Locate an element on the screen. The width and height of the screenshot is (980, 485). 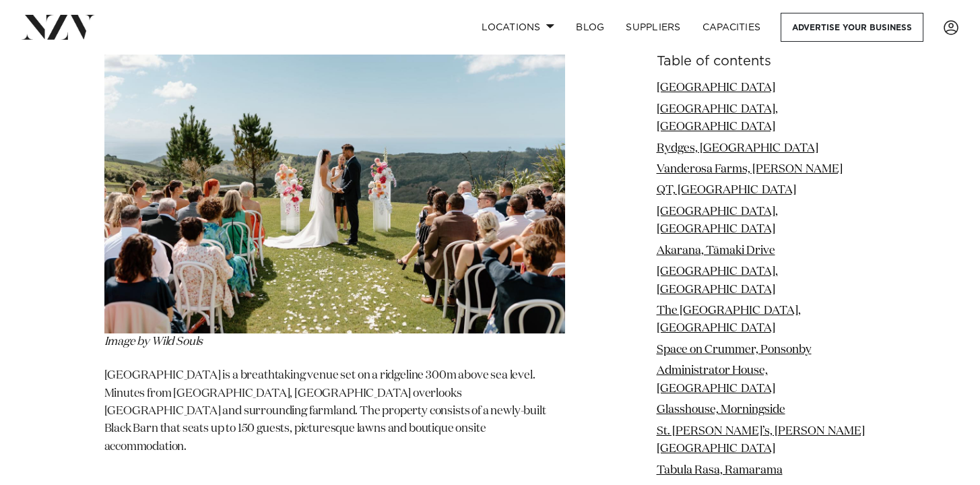
a: Glasshouse, Morningside is located at coordinates (721, 410).